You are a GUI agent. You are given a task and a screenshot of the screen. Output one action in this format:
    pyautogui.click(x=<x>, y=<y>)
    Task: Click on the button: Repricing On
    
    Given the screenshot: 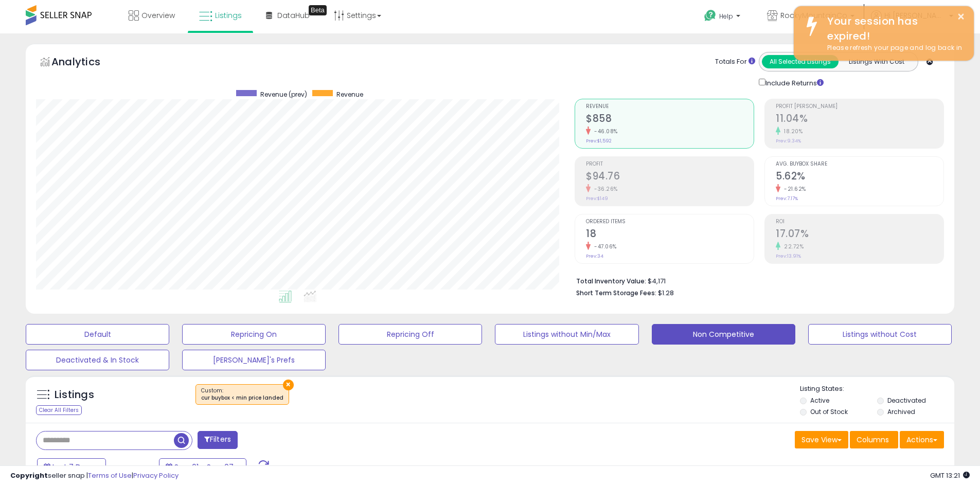 What is the action you would take?
    pyautogui.click(x=254, y=334)
    